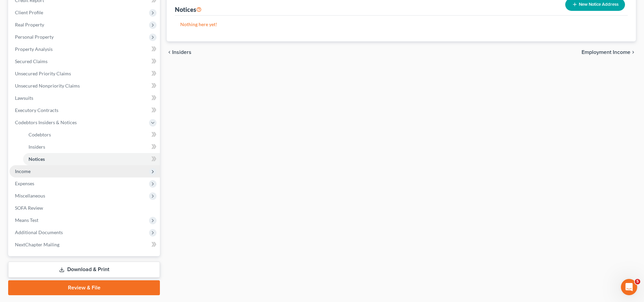 Image resolution: width=644 pixels, height=302 pixels. I want to click on span: SOFA Review, so click(29, 208).